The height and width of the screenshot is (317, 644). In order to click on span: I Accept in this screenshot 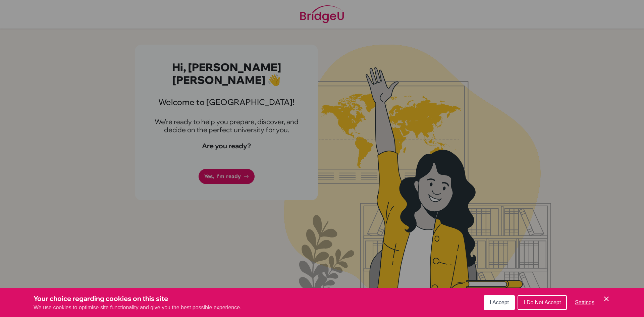, I will do `click(499, 302)`.